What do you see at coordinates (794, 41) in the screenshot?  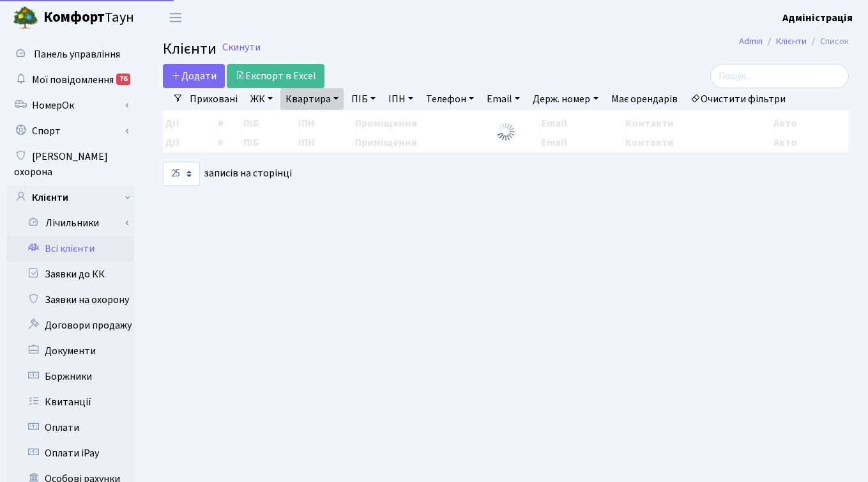 I see `nav: breadcrumb` at bounding box center [794, 41].